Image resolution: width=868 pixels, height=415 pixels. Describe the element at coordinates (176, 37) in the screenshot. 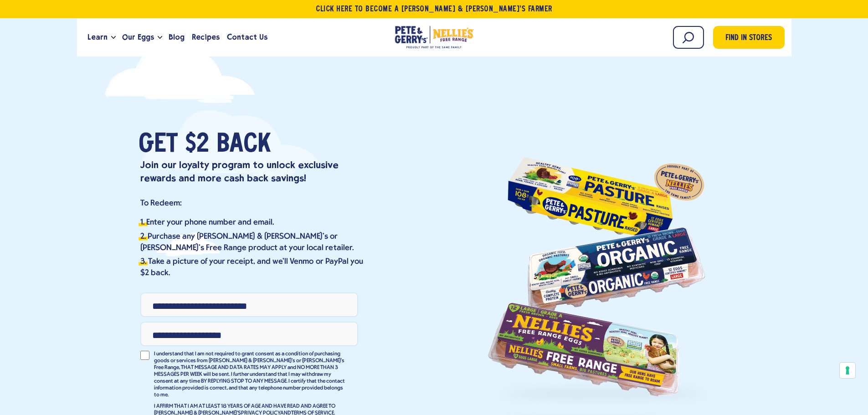

I see `span: Blog` at that location.